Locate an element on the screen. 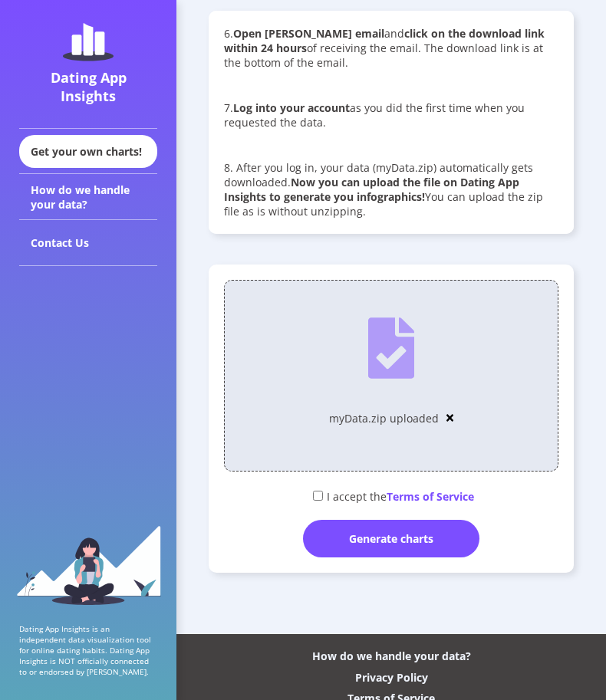 Image resolution: width=606 pixels, height=700 pixels. div: Generate charts is located at coordinates (391, 538).